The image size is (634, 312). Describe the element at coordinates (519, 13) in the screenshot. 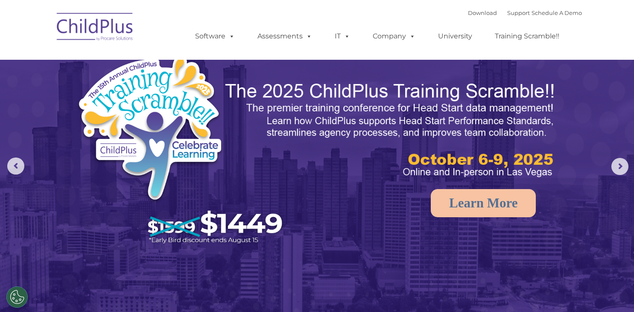

I see `a: Support` at that location.